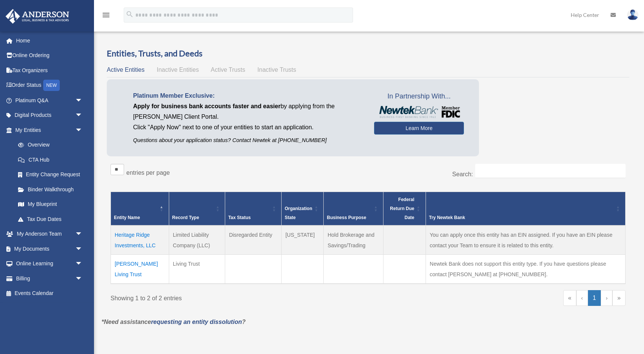 Image resolution: width=644 pixels, height=354 pixels. What do you see at coordinates (51, 85) in the screenshot?
I see `div: NEW` at bounding box center [51, 85].